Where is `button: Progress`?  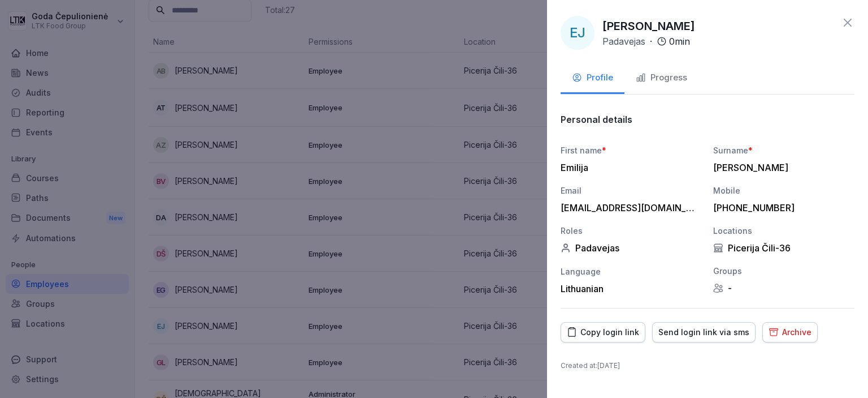
button: Progress is located at coordinates (661, 79).